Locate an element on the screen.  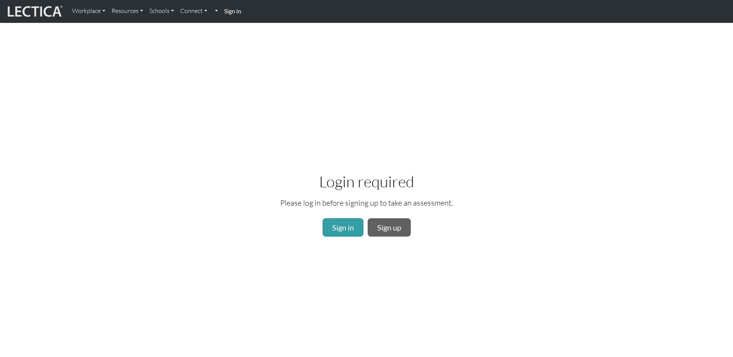
p: Please log in before signing up to take an assessment. is located at coordinates (367, 203).